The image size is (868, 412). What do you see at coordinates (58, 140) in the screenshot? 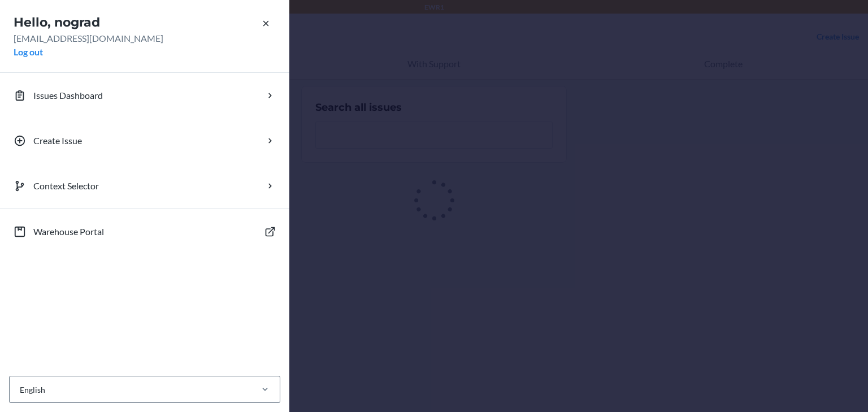
I see `p: Create Issue` at bounding box center [58, 140].